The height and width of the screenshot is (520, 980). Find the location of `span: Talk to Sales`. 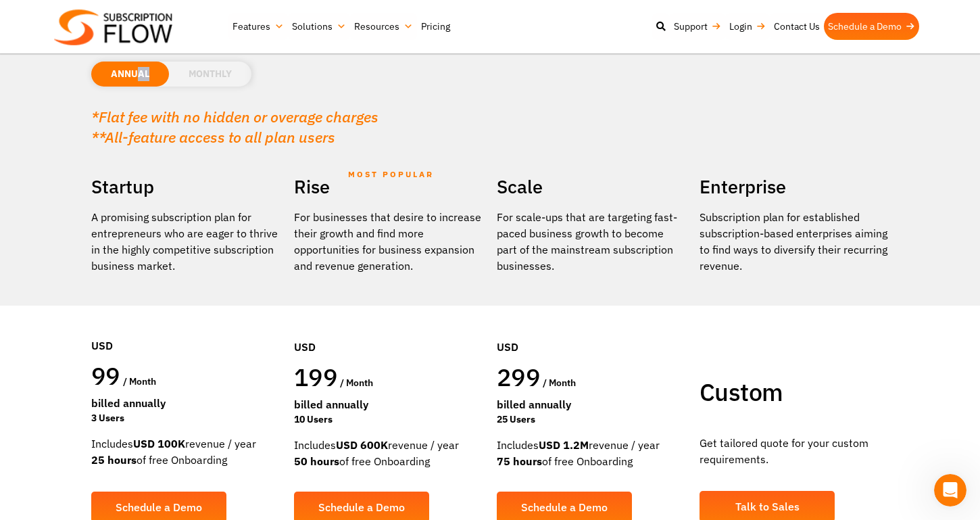

span: Talk to Sales is located at coordinates (768, 507).